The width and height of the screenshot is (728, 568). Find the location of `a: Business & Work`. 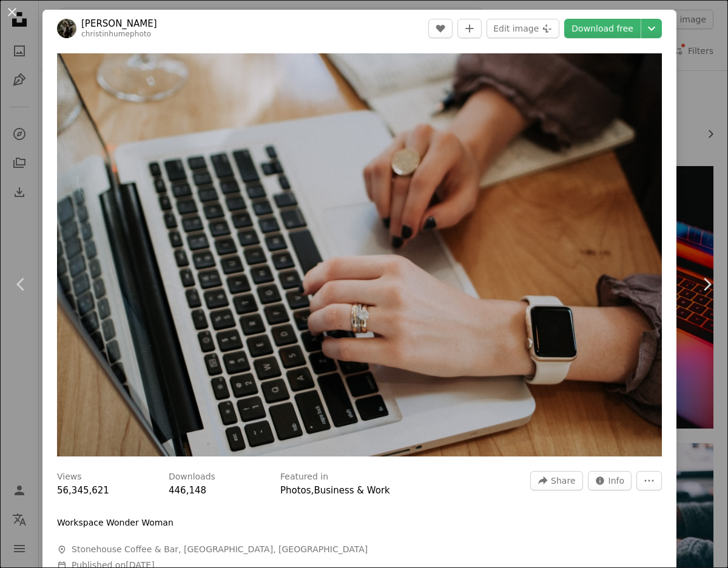

a: Business & Work is located at coordinates (351, 491).